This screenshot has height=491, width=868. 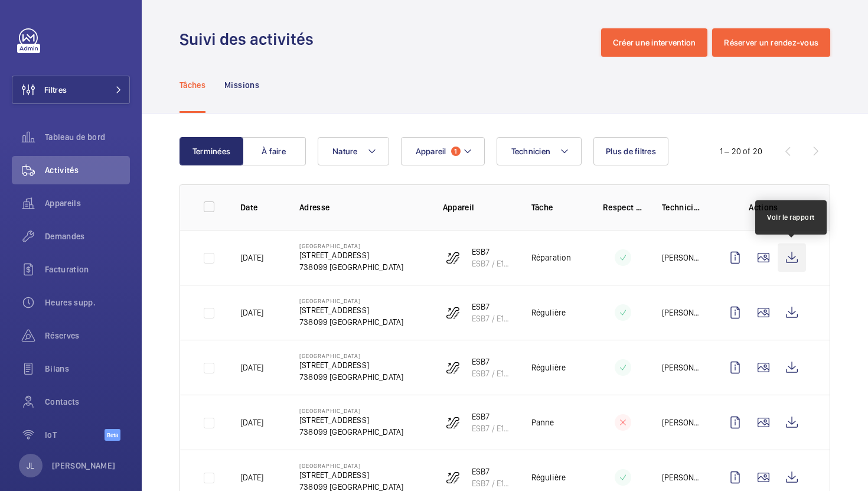 What do you see at coordinates (478, 208) in the screenshot?
I see `p: Appareil` at bounding box center [478, 208].